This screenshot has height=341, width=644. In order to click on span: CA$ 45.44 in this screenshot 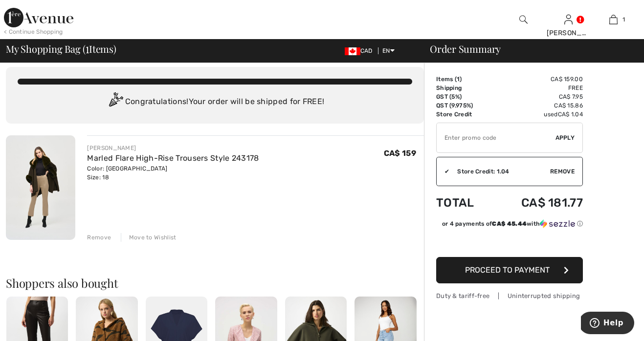, I will do `click(509, 224)`.